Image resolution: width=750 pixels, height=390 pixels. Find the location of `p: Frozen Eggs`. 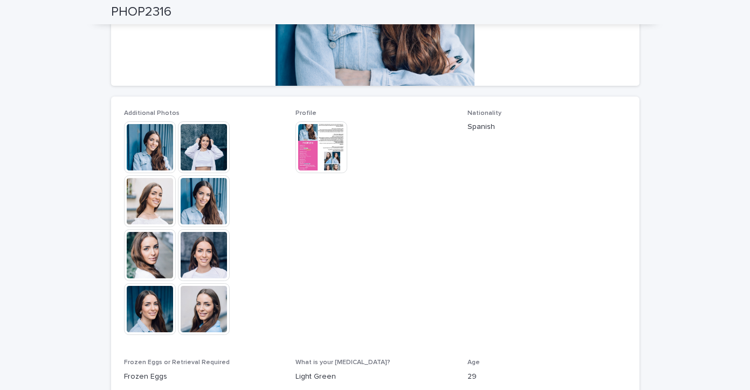

p: Frozen Eggs is located at coordinates (203, 376).